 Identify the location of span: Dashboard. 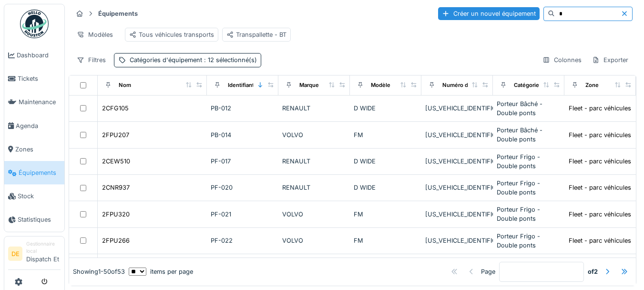
(39, 55).